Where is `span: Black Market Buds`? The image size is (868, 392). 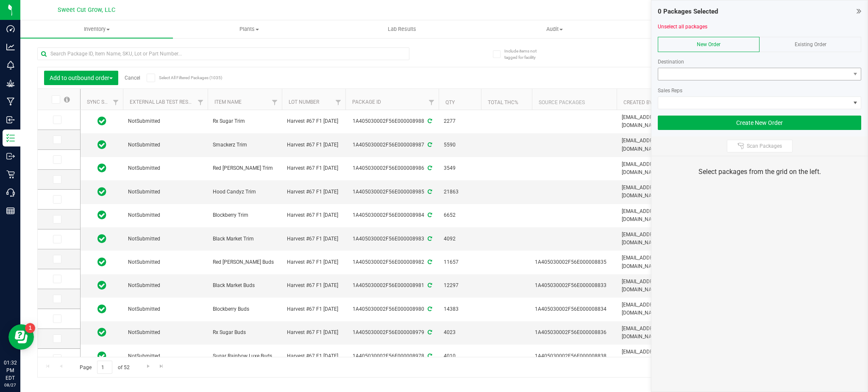 span: Black Market Buds is located at coordinates (245, 286).